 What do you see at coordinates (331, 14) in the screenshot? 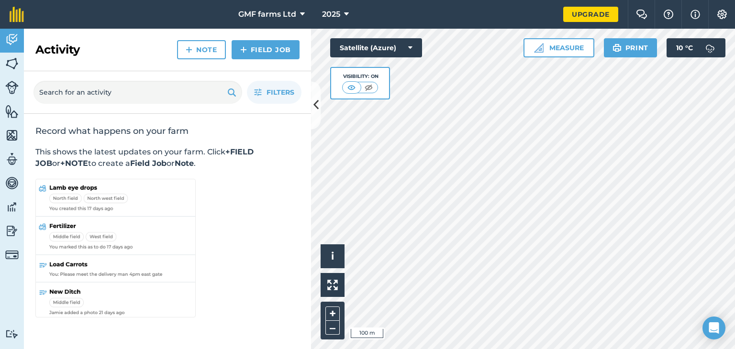
I see `span: 2025` at bounding box center [331, 14].